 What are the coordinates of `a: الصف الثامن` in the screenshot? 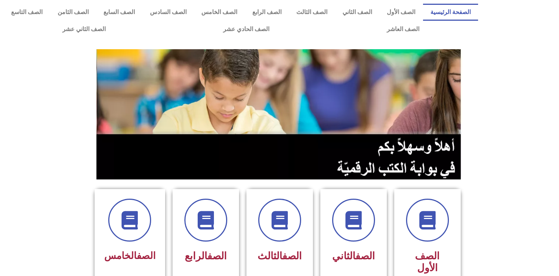 It's located at (73, 12).